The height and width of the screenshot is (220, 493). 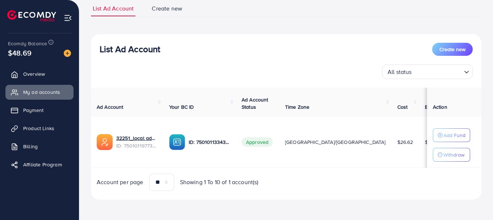 I want to click on span: Ad Account, so click(x=110, y=107).